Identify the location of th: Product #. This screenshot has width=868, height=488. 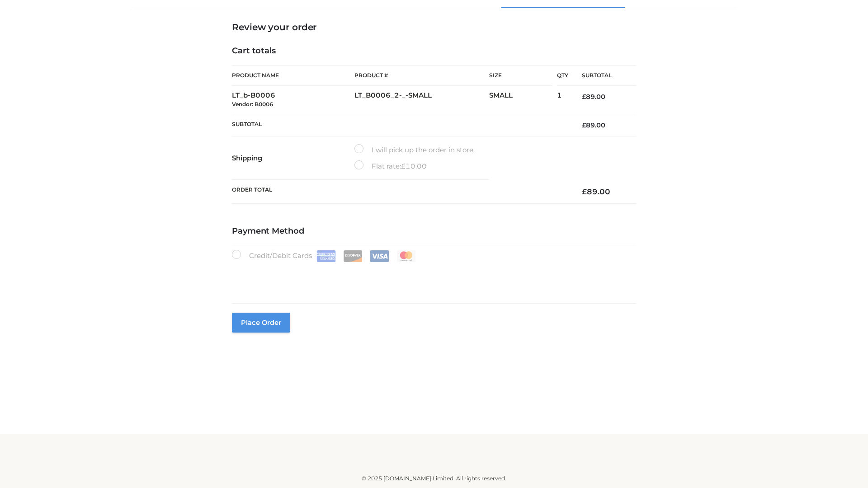
(422, 75).